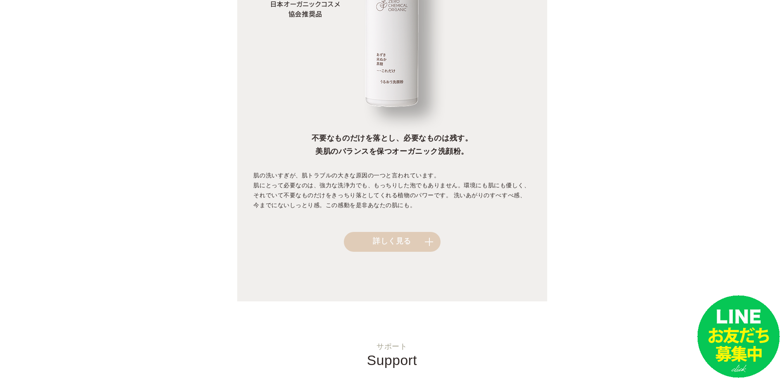  What do you see at coordinates (392, 191) in the screenshot?
I see `p: 肌の洗いすぎが、肌トラブルの大きな原因の一つと言われています。 肌にとって必要なのは、強力な洗浄力でも、もっちりした泡でもありません。環境にも肌にも優しく、それでいて不要なものだけをきっちり落と...` at bounding box center [392, 191].